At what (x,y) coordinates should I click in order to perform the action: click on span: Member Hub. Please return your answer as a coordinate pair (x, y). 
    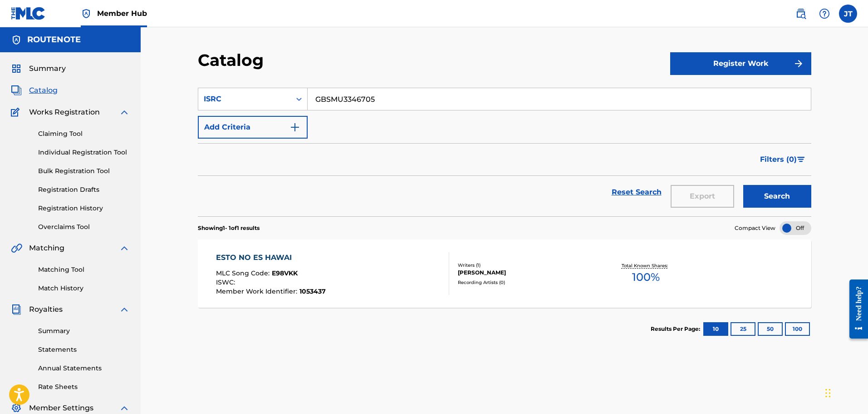
    Looking at the image, I should click on (123, 13).